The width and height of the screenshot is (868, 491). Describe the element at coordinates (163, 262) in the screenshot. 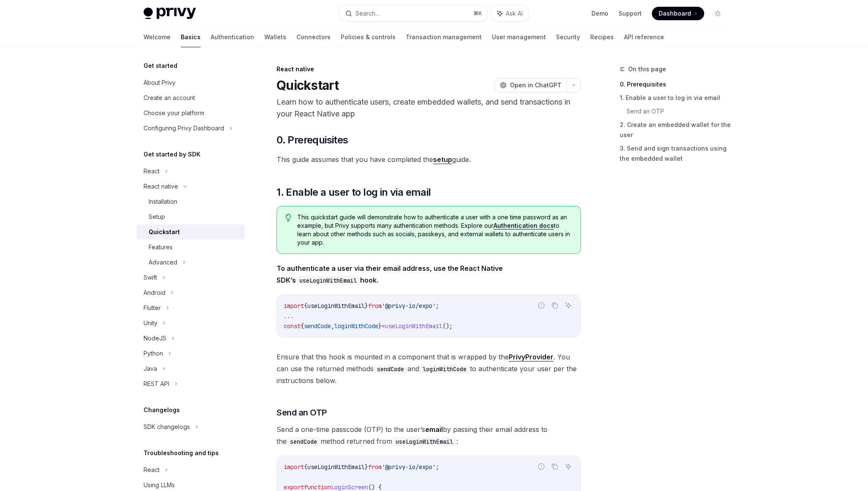

I see `div: Advanced` at that location.